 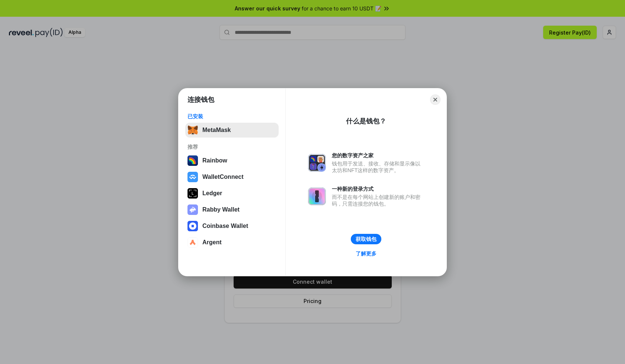 I want to click on img: svg+xml,%3Csvg%20width%3D%22120%22%20height%3D%22120%22%20viewBox%3D%220%200%20120%20120%22%20fil..., so click(x=193, y=161).